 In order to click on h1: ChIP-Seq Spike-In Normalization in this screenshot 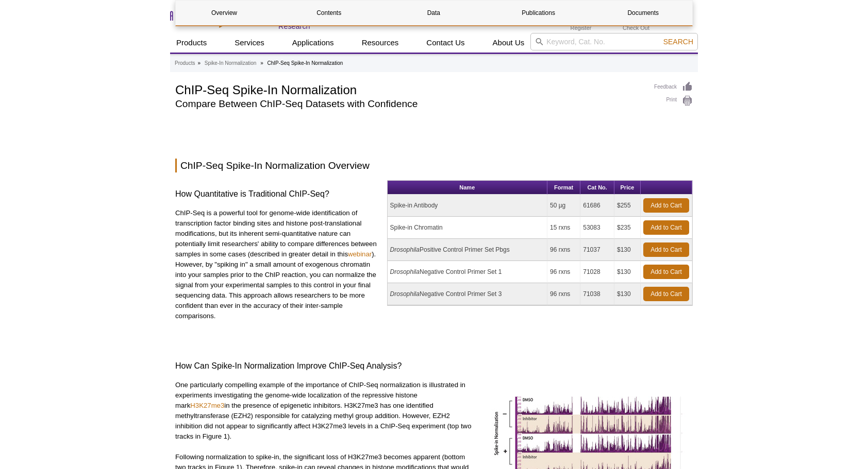, I will do `click(409, 89)`.